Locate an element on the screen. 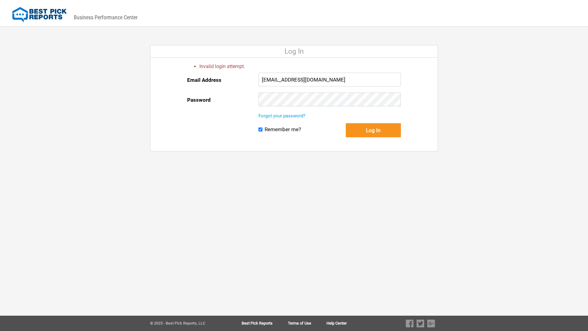 Image resolution: width=588 pixels, height=331 pixels. div: © 2025 - Best Pick Reports, LLC is located at coordinates (186, 323).